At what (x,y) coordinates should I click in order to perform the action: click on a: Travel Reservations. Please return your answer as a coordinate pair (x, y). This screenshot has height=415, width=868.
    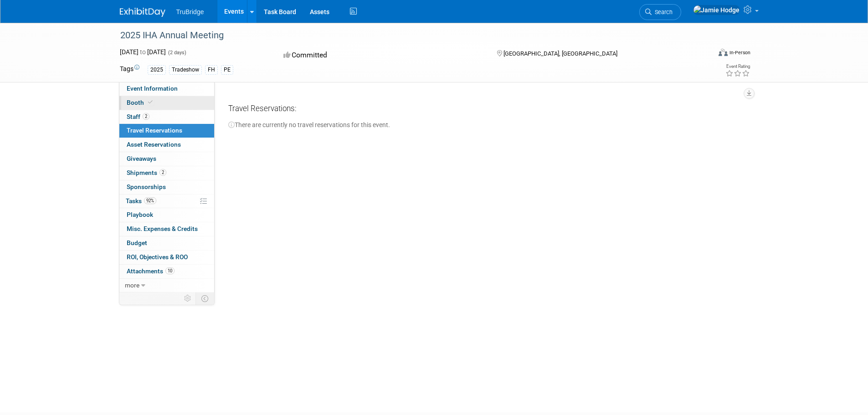
    Looking at the image, I should click on (167, 131).